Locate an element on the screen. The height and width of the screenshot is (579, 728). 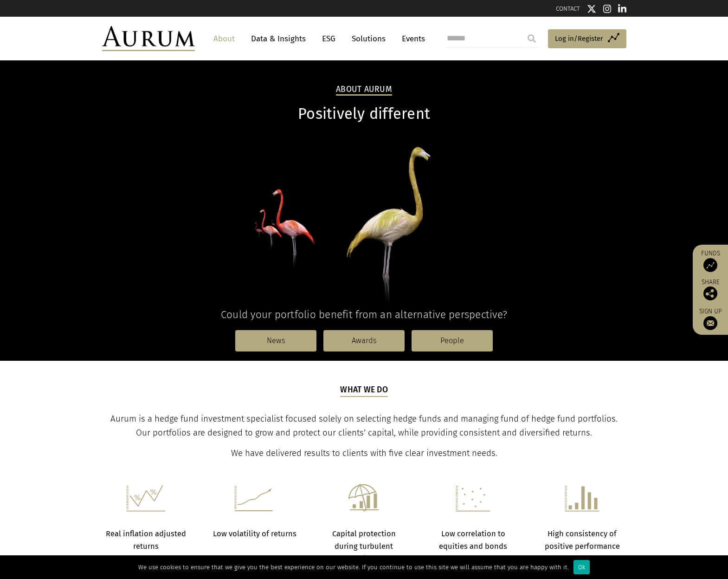
a: Data & Insights is located at coordinates (278, 38).